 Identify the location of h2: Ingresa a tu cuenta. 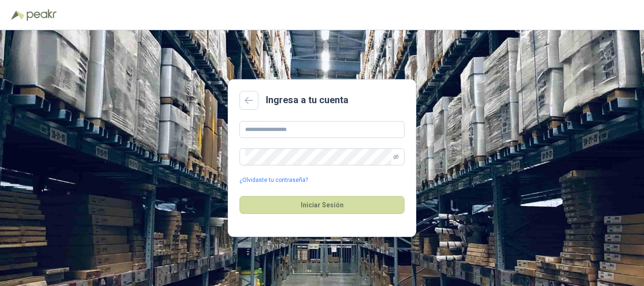
(307, 100).